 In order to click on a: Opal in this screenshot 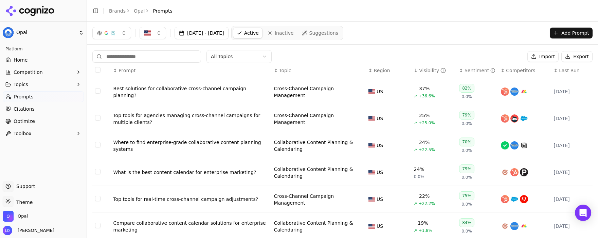, I will do `click(139, 11)`.